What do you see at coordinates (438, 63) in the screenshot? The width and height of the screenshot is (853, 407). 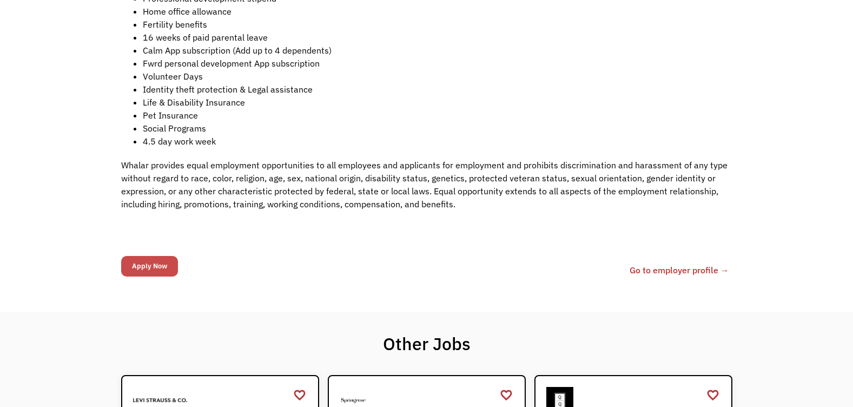 I see `li: Fwrd personal development App subscription` at bounding box center [438, 63].